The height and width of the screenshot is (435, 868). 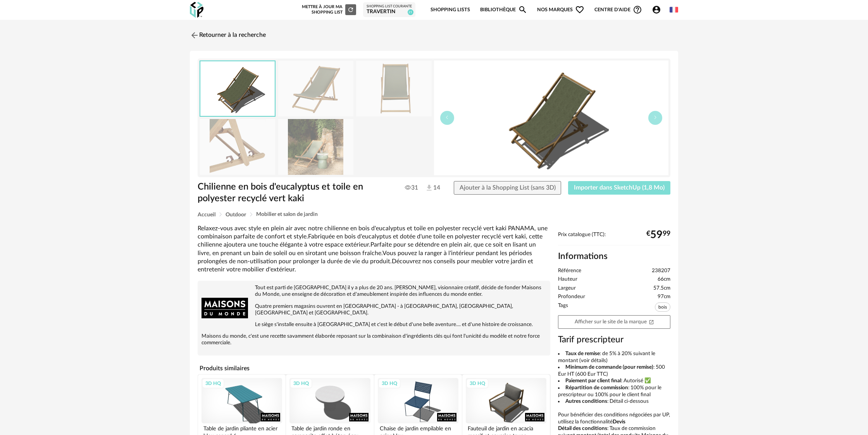 What do you see at coordinates (374, 369) in the screenshot?
I see `h4: Produits similaires` at bounding box center [374, 369].